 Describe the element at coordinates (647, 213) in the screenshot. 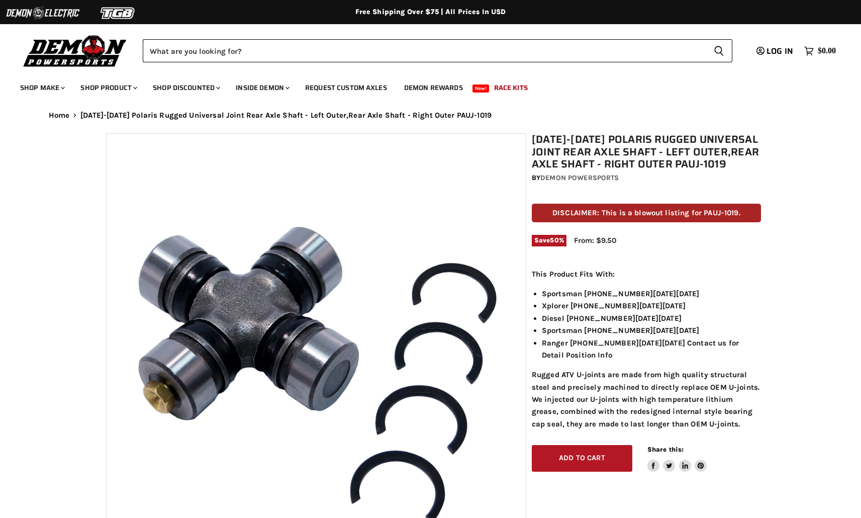

I see `p: DISCLAIMER: This is a blowout listing for PAUJ-1019.` at that location.